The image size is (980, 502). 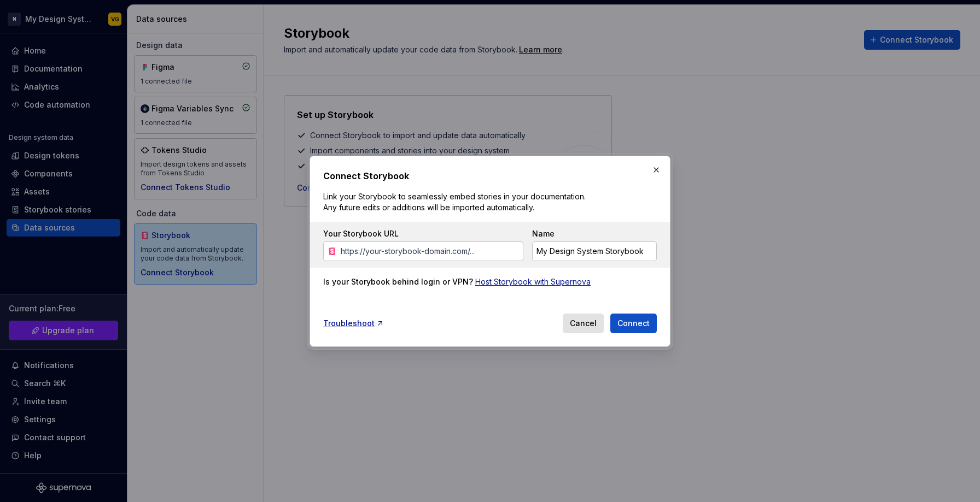 I want to click on div: Is your Storybook behind login or VPN?, so click(x=398, y=282).